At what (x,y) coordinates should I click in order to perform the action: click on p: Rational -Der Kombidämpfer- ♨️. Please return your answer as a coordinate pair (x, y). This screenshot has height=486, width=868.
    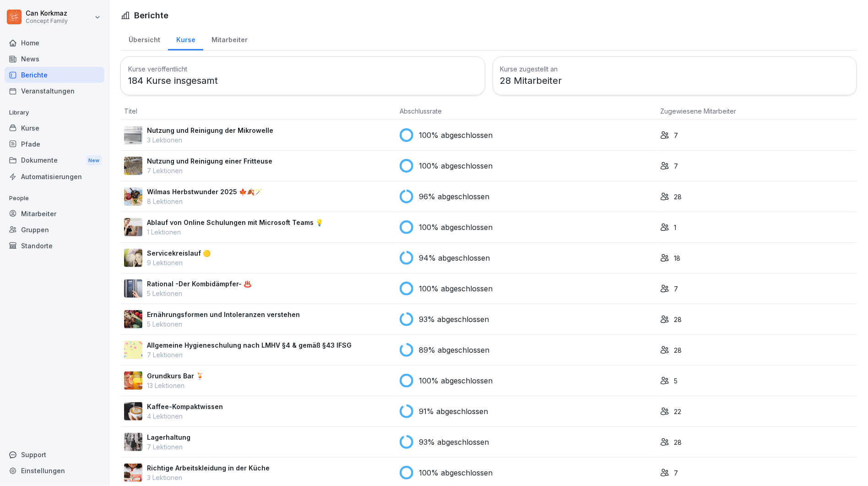
    Looking at the image, I should click on (199, 283).